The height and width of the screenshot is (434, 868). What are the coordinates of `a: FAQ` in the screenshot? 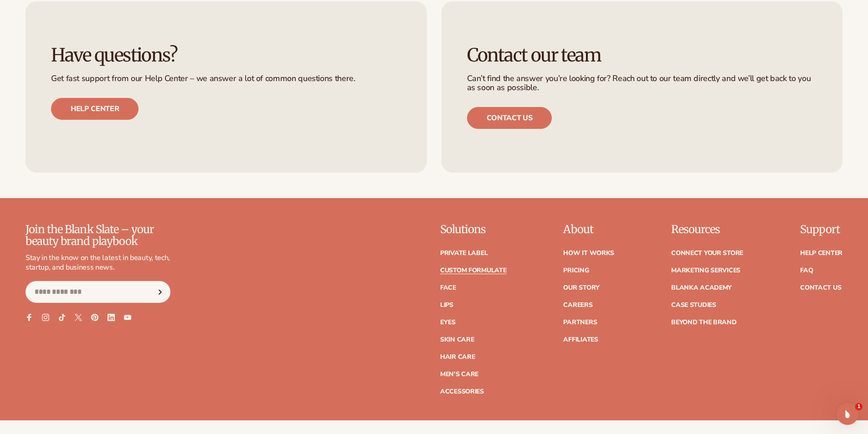 It's located at (806, 271).